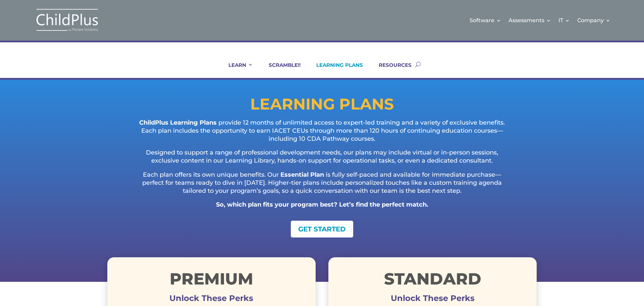 Image resolution: width=644 pixels, height=306 pixels. Describe the element at coordinates (322, 106) in the screenshot. I see `h1: LEARNING PLANS` at that location.